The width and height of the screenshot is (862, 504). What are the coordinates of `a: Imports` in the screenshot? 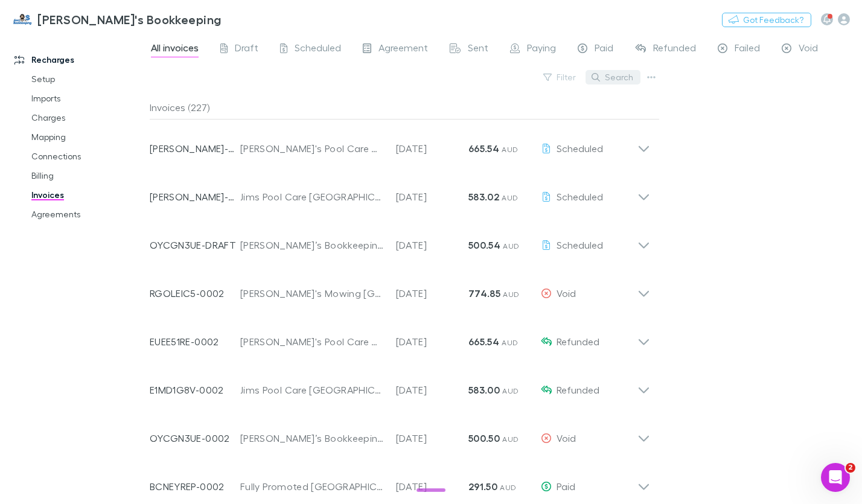 It's located at (87, 98).